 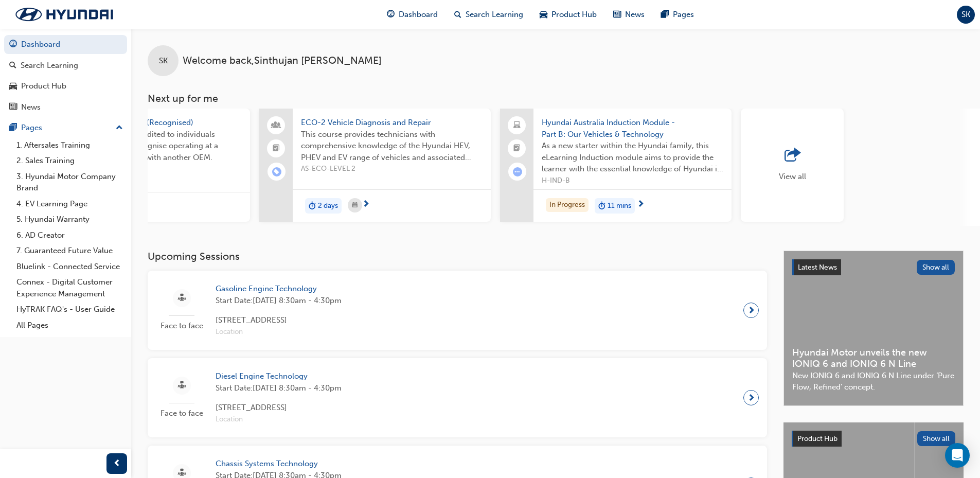 What do you see at coordinates (792, 176) in the screenshot?
I see `span: View all` at bounding box center [792, 176].